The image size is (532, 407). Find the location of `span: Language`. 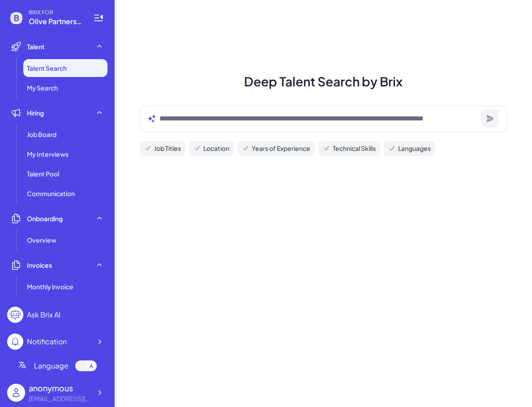

span: Language is located at coordinates (51, 366).